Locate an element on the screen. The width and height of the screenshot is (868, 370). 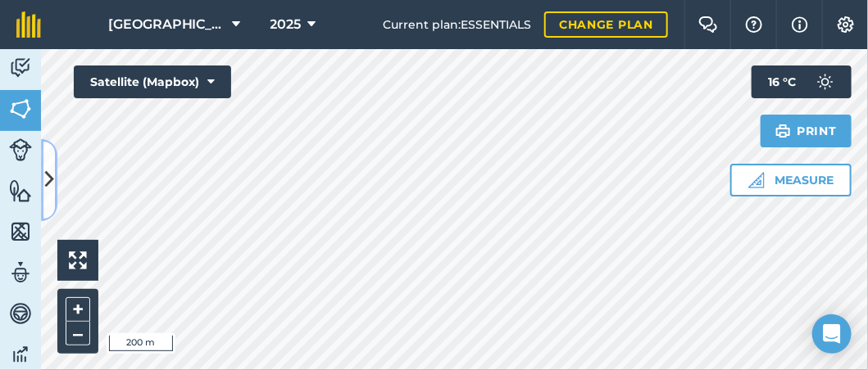
img: svg+xml;base64,PHN2ZyB4bWxucz0iaHR0cDovL3d3dy53My5vcmcvMjAwMC9zdmciIHdpZHRoPSIxNyIgaGVpZ2h0PSIxNy... is located at coordinates (799, 24).